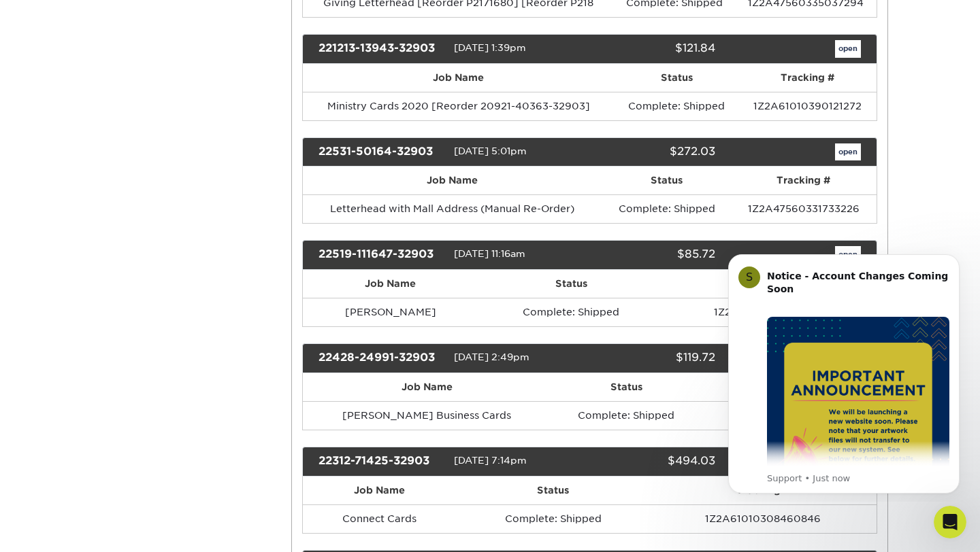 This screenshot has height=552, width=980. I want to click on td: 1Z2A61010390121272, so click(807, 106).